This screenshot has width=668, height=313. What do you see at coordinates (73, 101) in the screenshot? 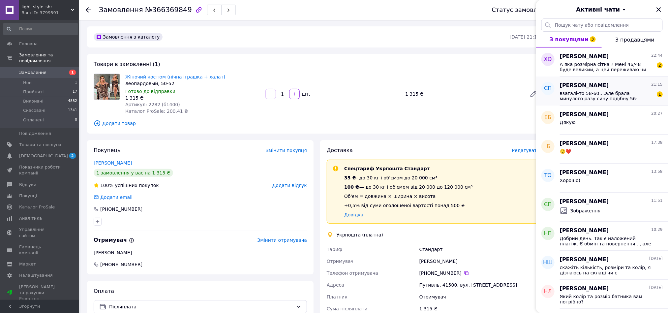
I see `span: 4882` at bounding box center [73, 101].